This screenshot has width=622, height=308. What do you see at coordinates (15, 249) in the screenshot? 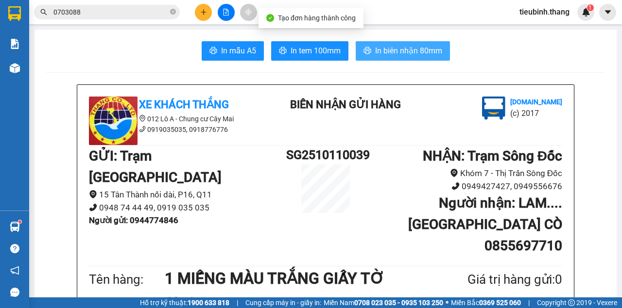
I see `span: question-circle` at bounding box center [15, 249].